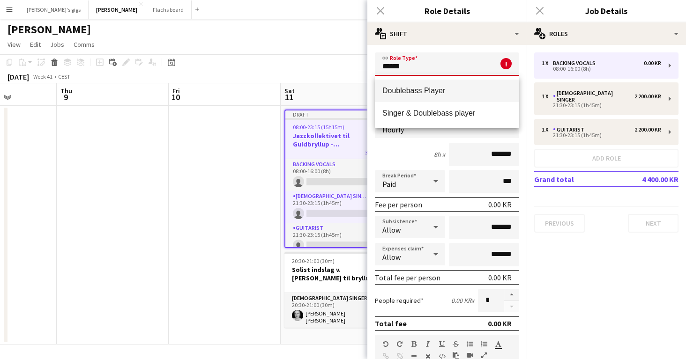 This screenshot has height=359, width=686. What do you see at coordinates (407, 278) in the screenshot?
I see `div: Total fee per person` at bounding box center [407, 278].